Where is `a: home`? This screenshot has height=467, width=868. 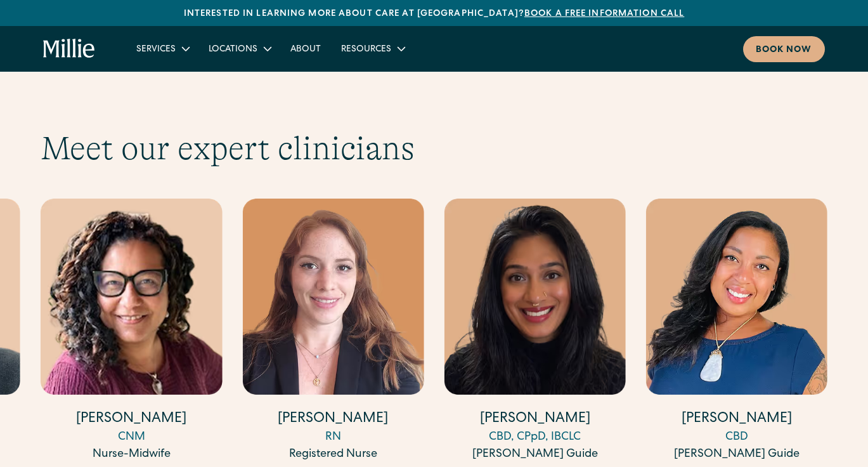 a: home is located at coordinates (69, 49).